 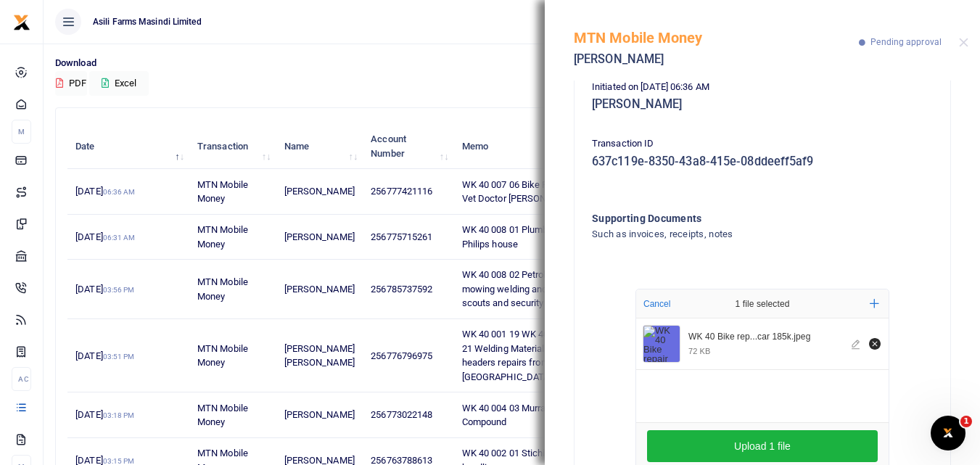 What do you see at coordinates (148, 22) in the screenshot?
I see `span: Asili Farms Masindi Limited` at bounding box center [148, 22].